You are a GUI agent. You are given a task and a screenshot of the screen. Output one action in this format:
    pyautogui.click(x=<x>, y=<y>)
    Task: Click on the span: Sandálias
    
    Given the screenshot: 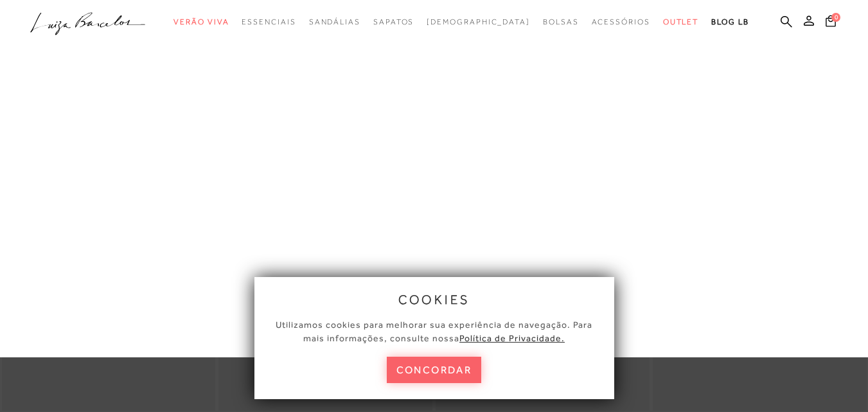 What is the action you would take?
    pyautogui.click(x=335, y=22)
    